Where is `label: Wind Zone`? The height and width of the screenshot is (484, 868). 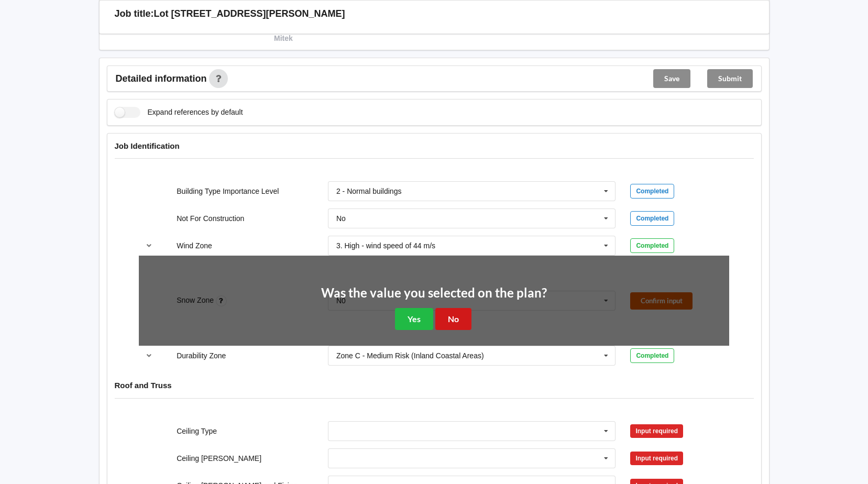 label: Wind Zone is located at coordinates (194, 245).